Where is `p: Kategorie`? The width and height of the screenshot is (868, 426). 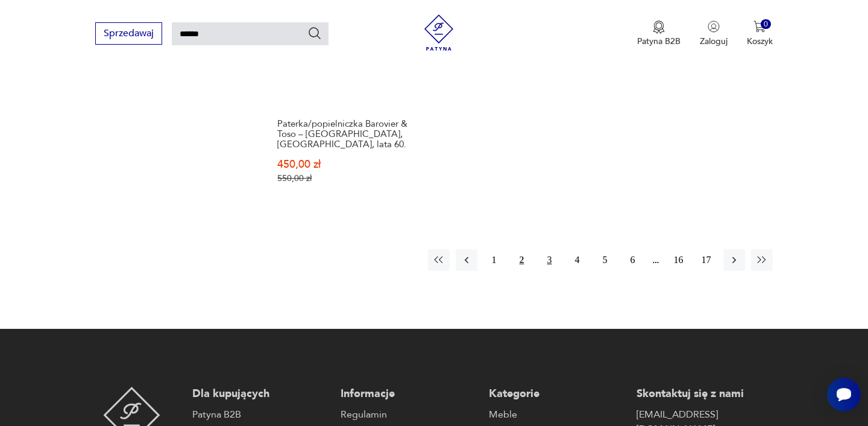 p: Kategorie is located at coordinates (557, 394).